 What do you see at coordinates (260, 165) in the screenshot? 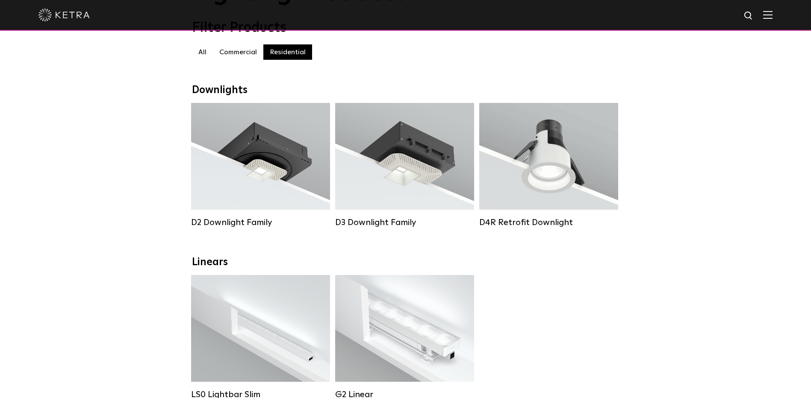
I see `a: D2 Downlight Family Lumen Output:1200Colors:White / Black / Gloss Black / Silver / Bronze / Silve...` at bounding box center [260, 165].